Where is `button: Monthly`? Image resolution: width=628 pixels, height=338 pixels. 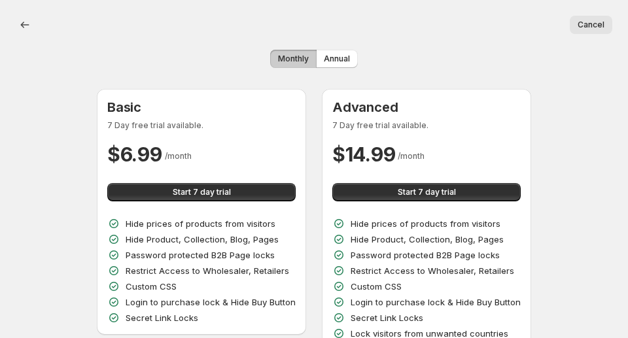 button: Monthly is located at coordinates (293, 59).